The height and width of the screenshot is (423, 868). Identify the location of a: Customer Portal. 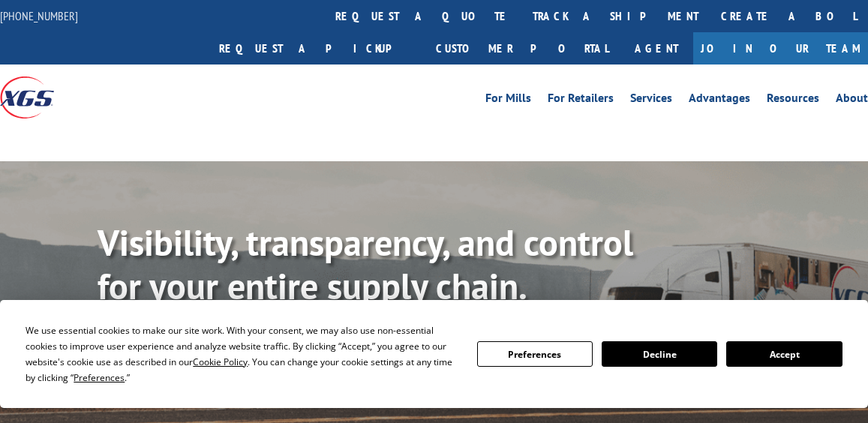
(522, 48).